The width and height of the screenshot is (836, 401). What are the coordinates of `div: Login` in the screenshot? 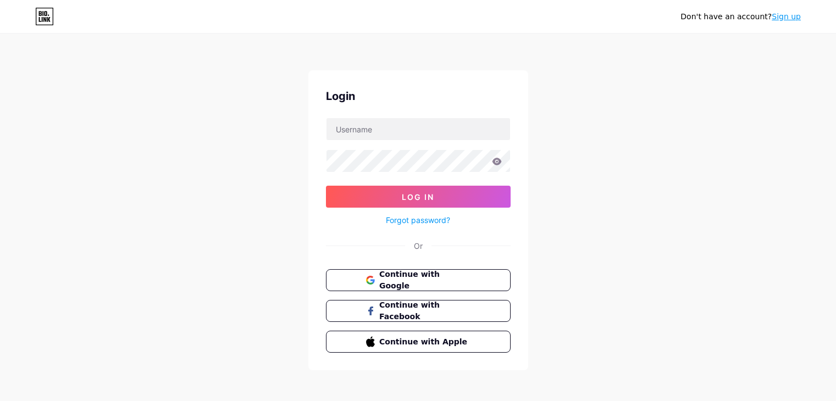 It's located at (418, 96).